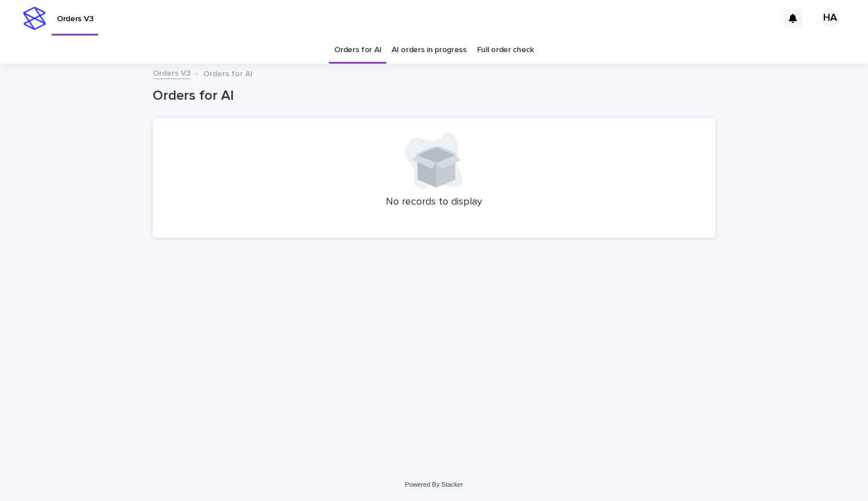  What do you see at coordinates (172, 72) in the screenshot?
I see `a: Orders V3` at bounding box center [172, 72].